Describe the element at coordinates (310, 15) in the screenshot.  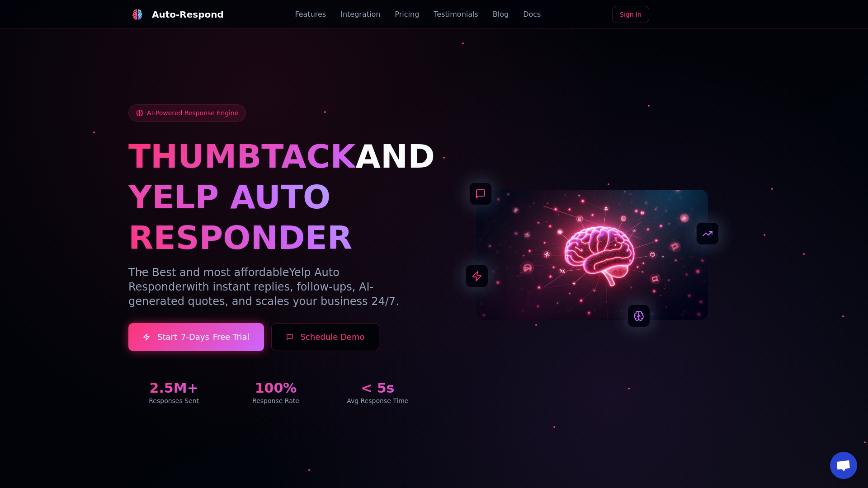
I see `a: Features` at that location.